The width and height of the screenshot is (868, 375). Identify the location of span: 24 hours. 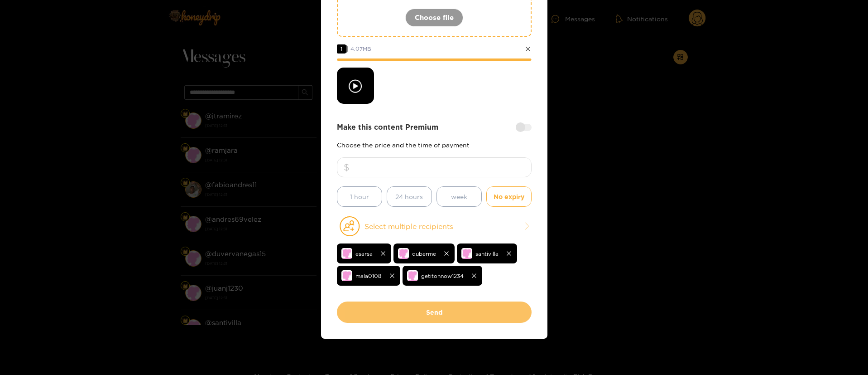
(409, 196).